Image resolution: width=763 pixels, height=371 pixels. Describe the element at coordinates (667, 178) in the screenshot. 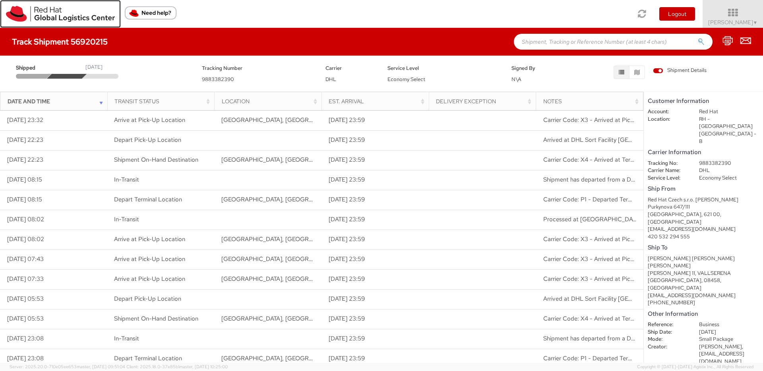

I see `dt: Service Level:` at that location.